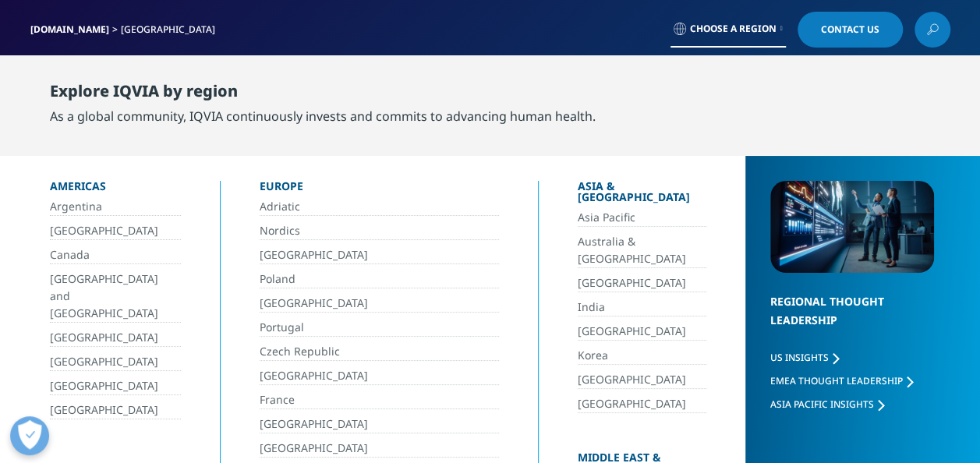 The width and height of the screenshot is (980, 463). Describe the element at coordinates (853, 321) in the screenshot. I see `div: Regional Thought Leadership` at that location.